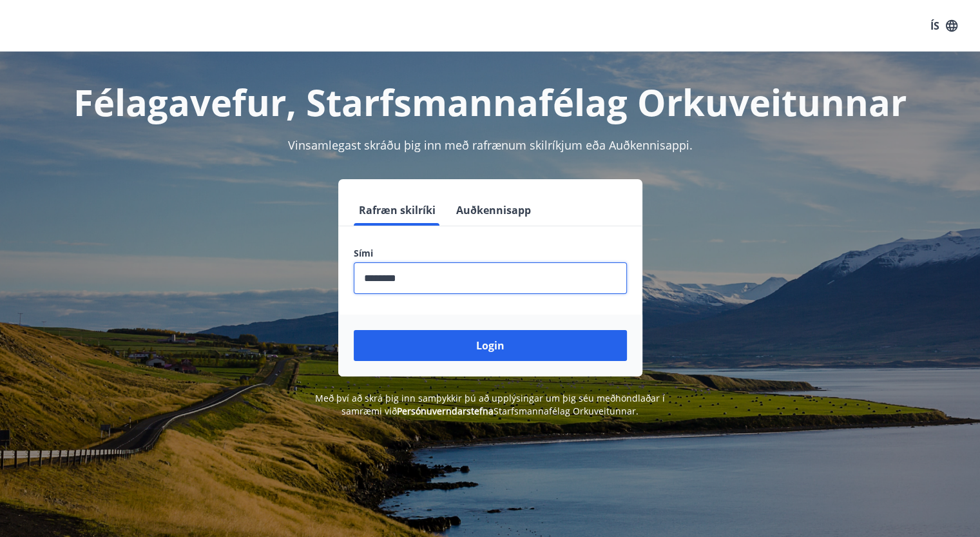 This screenshot has width=980, height=537. I want to click on button: Auðkennisapp, so click(494, 210).